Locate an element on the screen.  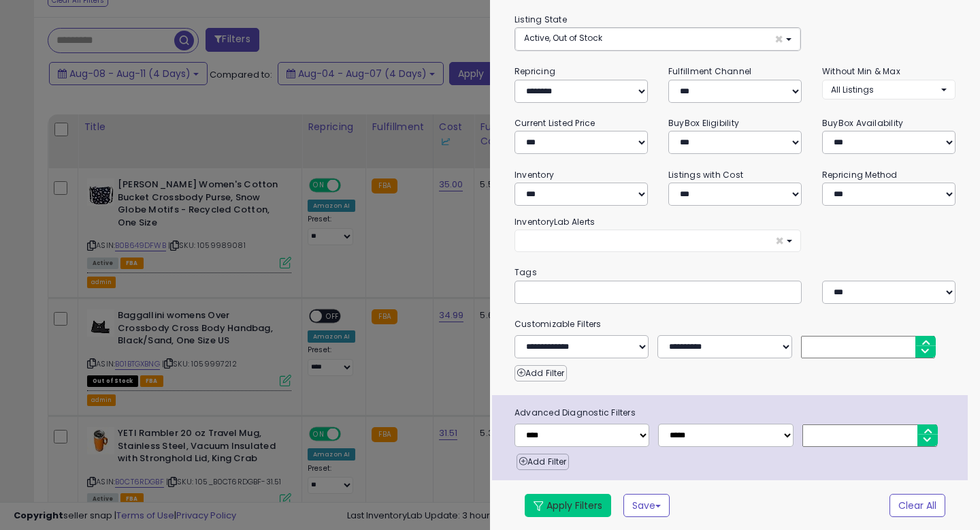
span: Advanced Diagnostic Filters is located at coordinates (736, 413).